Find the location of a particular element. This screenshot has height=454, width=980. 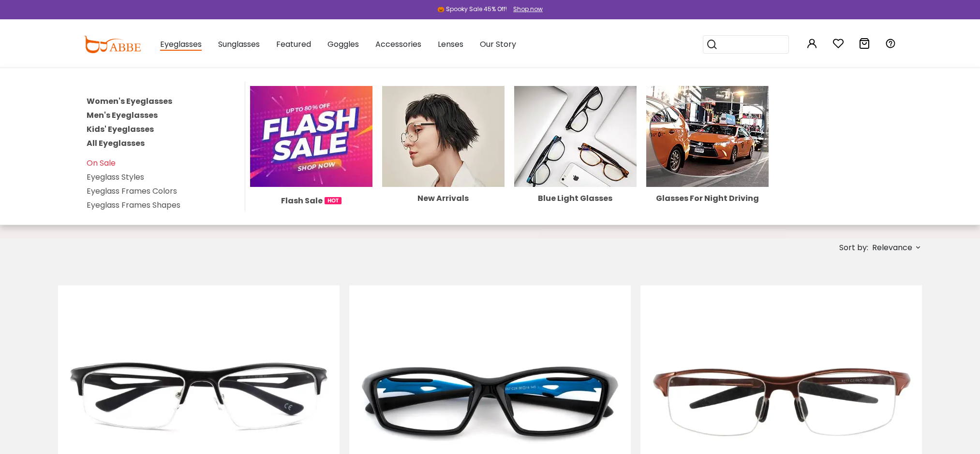

div: Blue Light Glasses is located at coordinates (575, 199).